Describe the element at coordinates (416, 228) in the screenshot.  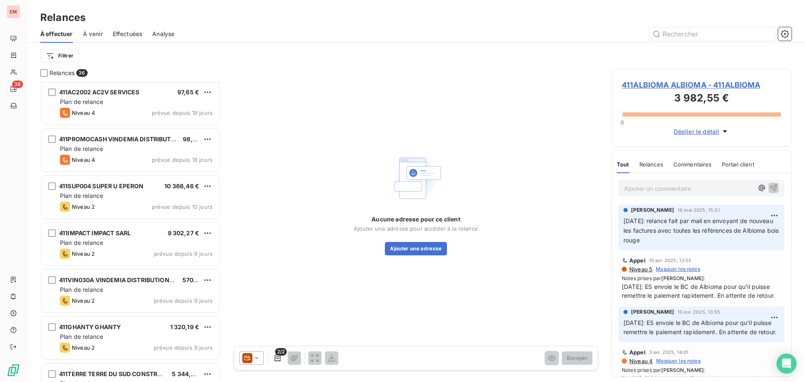
I see `span: Ajouter une adresse pour accéder à la relance` at that location.